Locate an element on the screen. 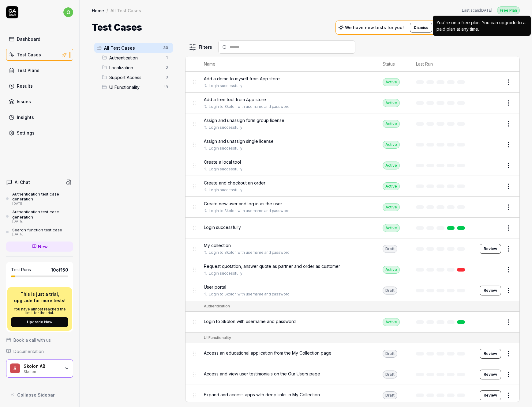 The height and width of the screenshot is (407, 532). span: My collection is located at coordinates (218, 245).